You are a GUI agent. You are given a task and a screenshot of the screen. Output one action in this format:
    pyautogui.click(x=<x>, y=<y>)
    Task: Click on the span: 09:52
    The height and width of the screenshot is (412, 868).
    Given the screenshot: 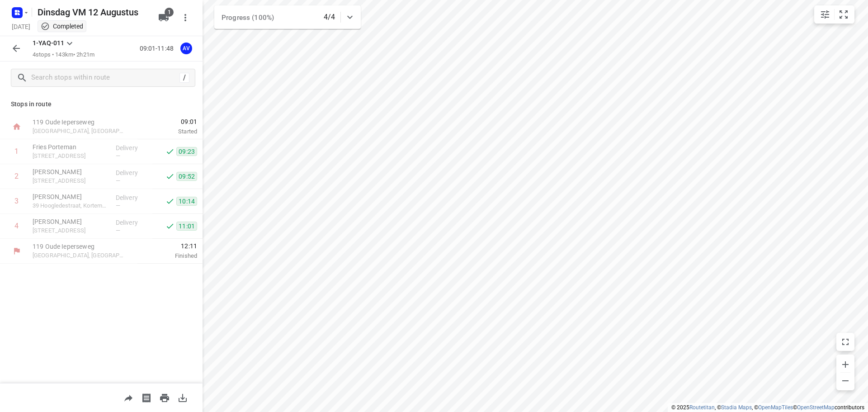 What is the action you would take?
    pyautogui.click(x=187, y=177)
    